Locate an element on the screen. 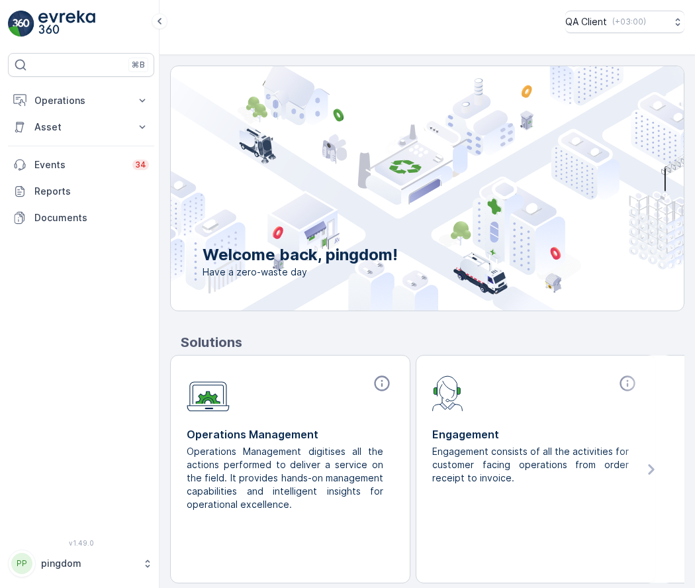  p: Solutions is located at coordinates (432, 342).